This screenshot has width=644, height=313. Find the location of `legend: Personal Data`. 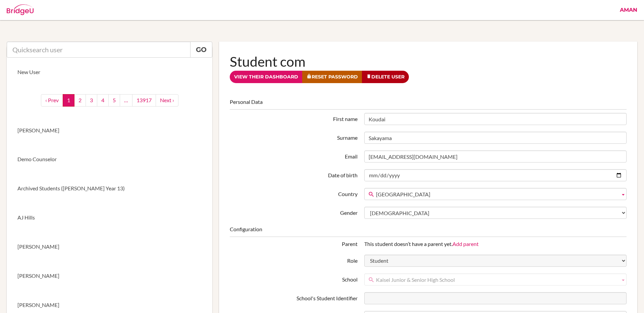

legend: Personal Data is located at coordinates (428, 103).